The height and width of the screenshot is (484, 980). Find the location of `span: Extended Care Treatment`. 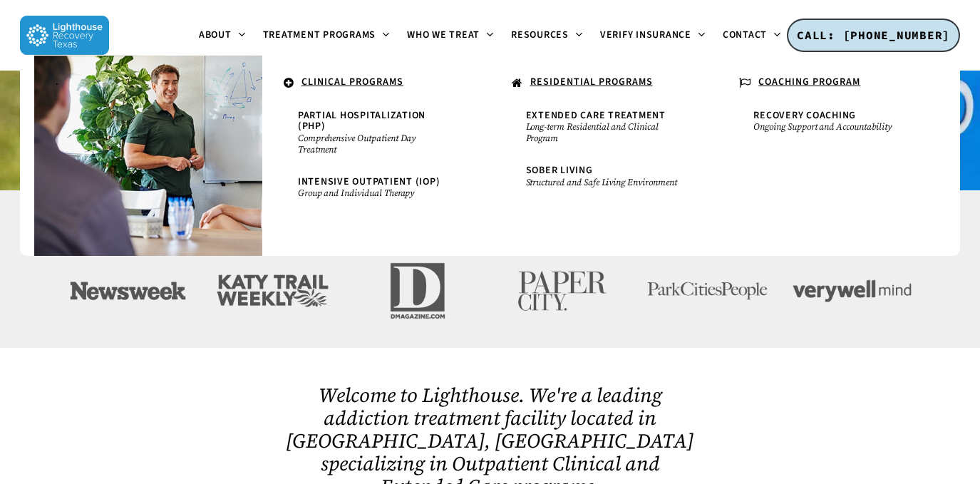

span: Extended Care Treatment is located at coordinates (596, 116).